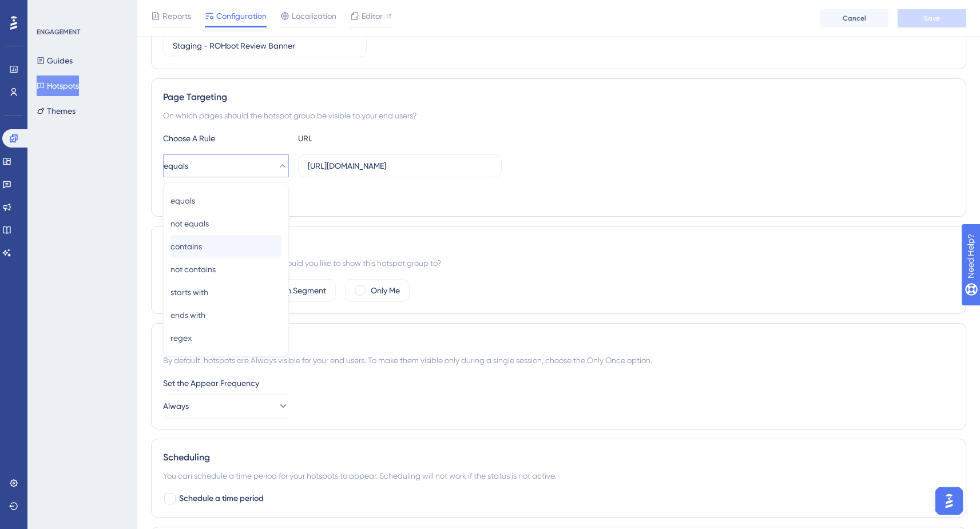  What do you see at coordinates (361, 138) in the screenshot?
I see `div: URL` at bounding box center [361, 138].